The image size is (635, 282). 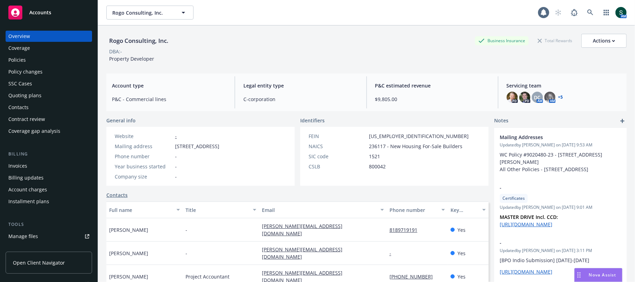 What do you see at coordinates (49, 248) in the screenshot?
I see `a: Manage exposures` at bounding box center [49, 248].